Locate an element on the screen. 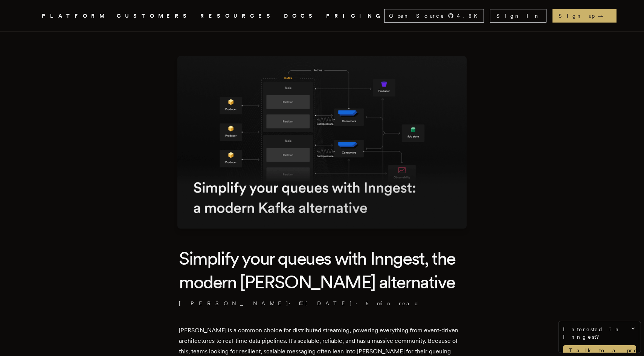  a: Sign up is located at coordinates (585, 16).